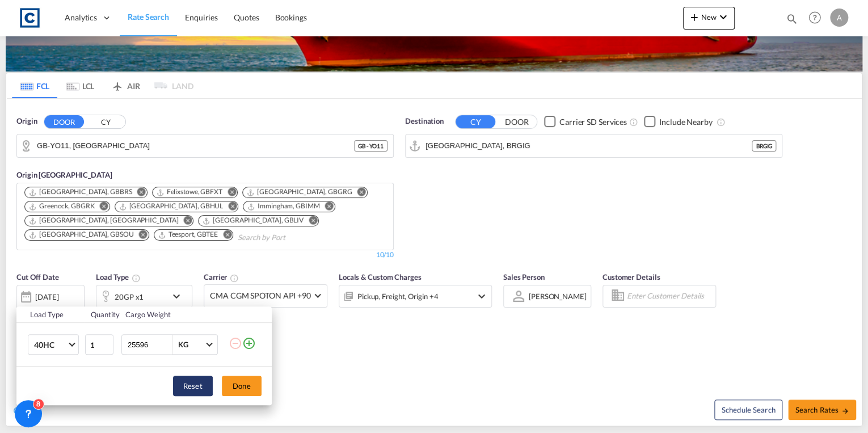 Image resolution: width=868 pixels, height=433 pixels. What do you see at coordinates (149, 344) in the screenshot?
I see `input: Enter Weight` at bounding box center [149, 344].